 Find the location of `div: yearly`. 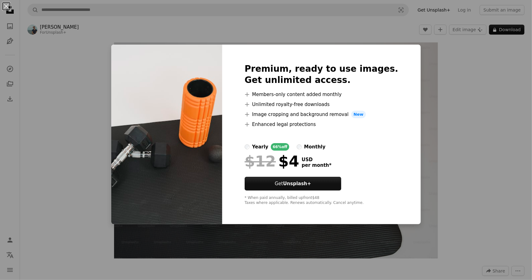

div: yearly is located at coordinates (260, 147).